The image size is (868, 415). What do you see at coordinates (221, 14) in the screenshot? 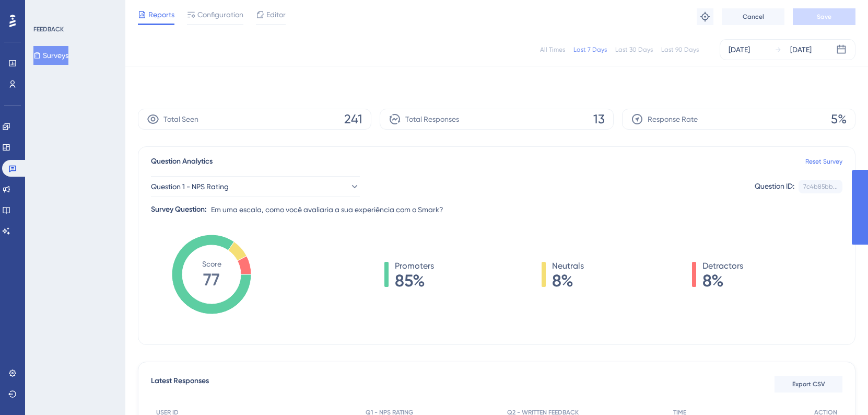
I see `span: Configuration` at bounding box center [221, 14].